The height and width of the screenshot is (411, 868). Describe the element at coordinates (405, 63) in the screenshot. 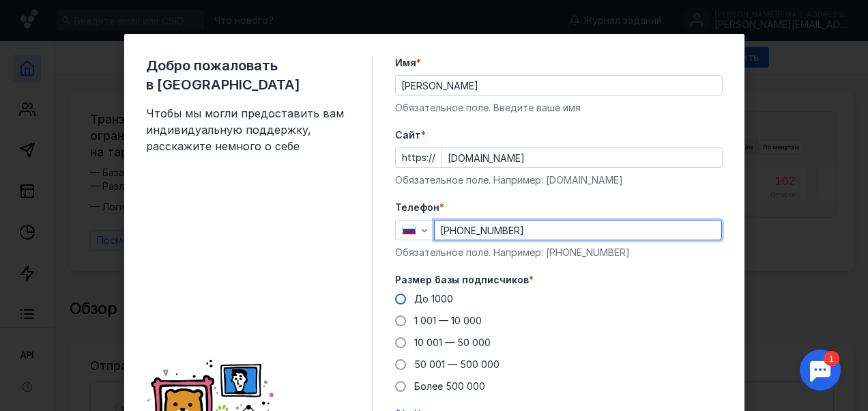

I see `span: Имя` at that location.